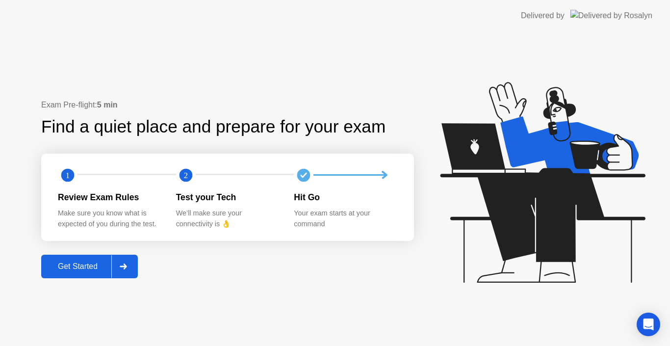 The height and width of the screenshot is (346, 670). What do you see at coordinates (214, 126) in the screenshot?
I see `div: Find a quiet place and prepare for your exam` at bounding box center [214, 126].